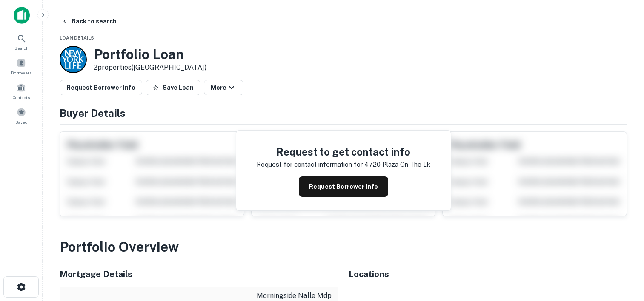 The height and width of the screenshot is (301, 644). What do you see at coordinates (21, 42) in the screenshot?
I see `a: Search` at bounding box center [21, 42].